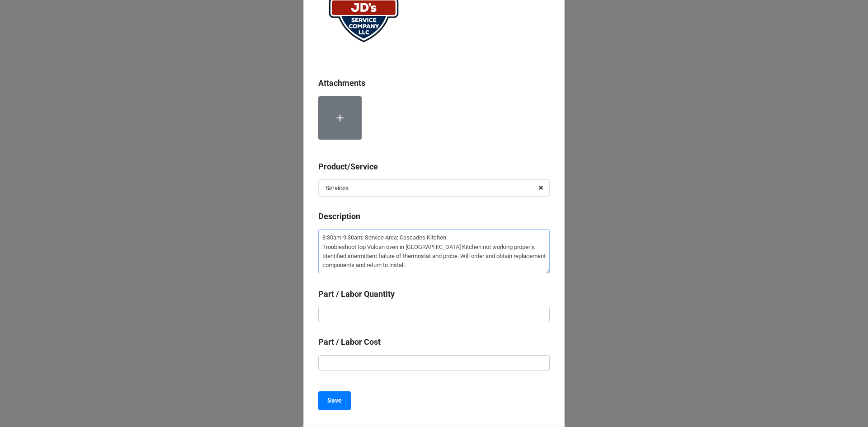 The height and width of the screenshot is (427, 868). I want to click on label: Part / Labor Cost, so click(350, 342).